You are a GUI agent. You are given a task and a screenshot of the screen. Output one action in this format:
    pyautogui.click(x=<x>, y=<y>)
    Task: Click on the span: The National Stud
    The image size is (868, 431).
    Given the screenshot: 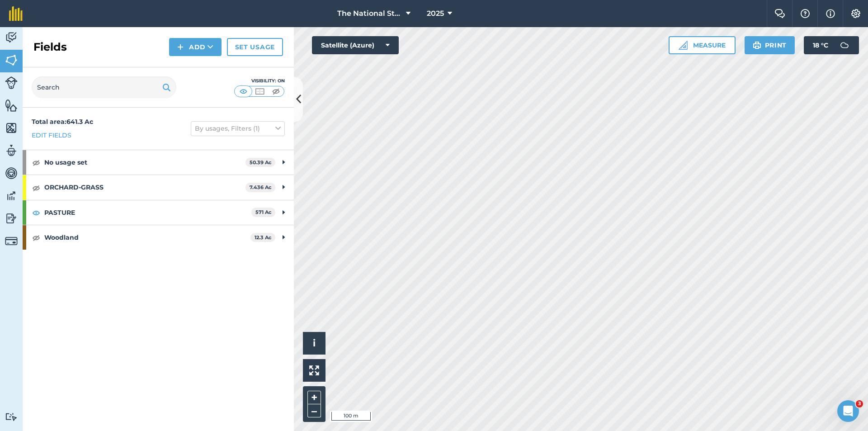 What is the action you would take?
    pyautogui.click(x=370, y=14)
    